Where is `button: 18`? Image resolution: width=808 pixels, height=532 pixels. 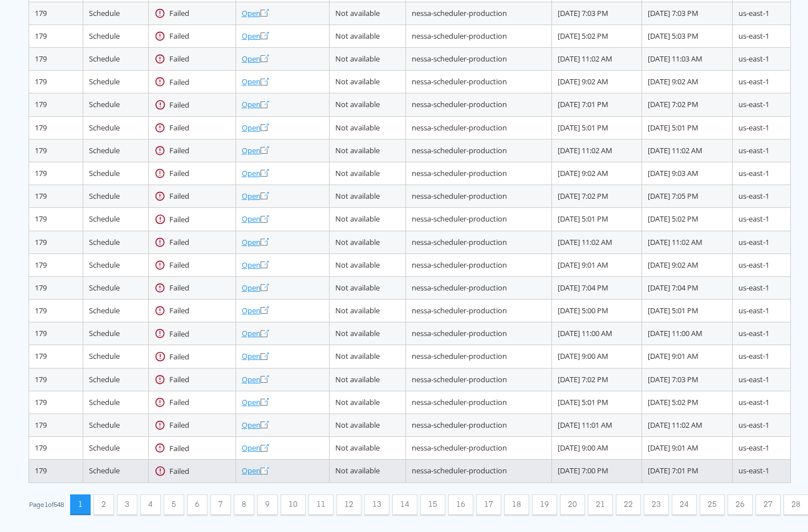
button: 18 is located at coordinates (516, 505).